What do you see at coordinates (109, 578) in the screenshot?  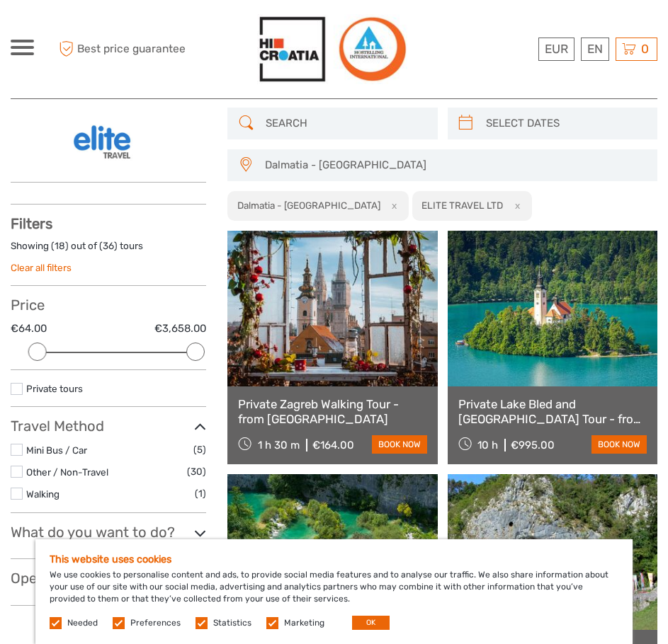 I see `h3: Operators` at bounding box center [109, 578].